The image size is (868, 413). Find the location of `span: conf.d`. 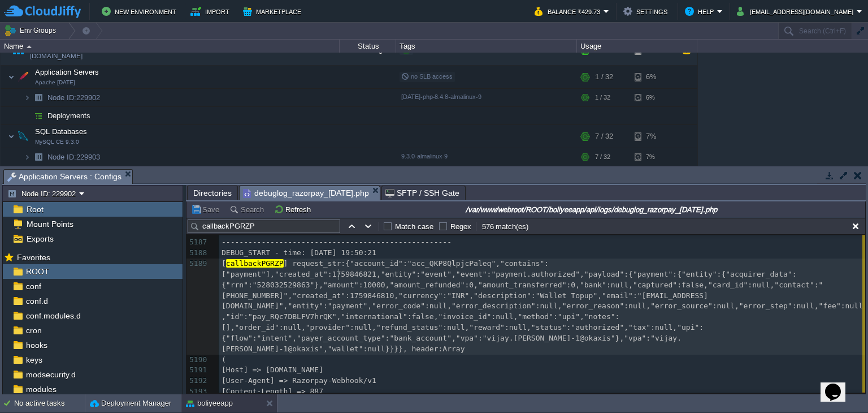

span: conf.d is located at coordinates (37, 301).